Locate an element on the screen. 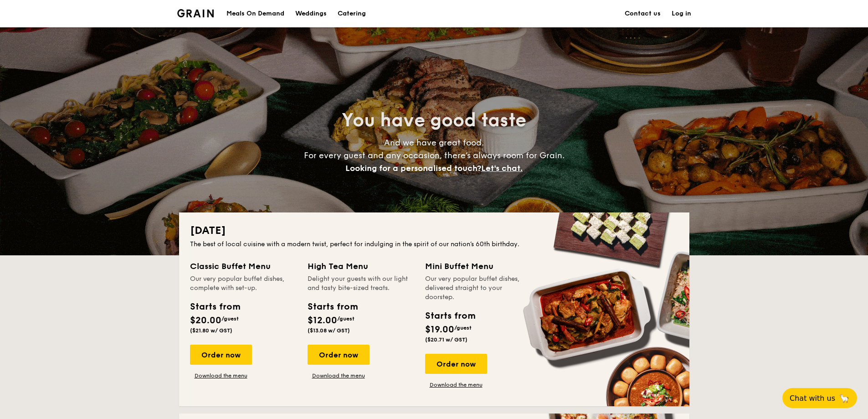  a: Logotype is located at coordinates (195, 13).